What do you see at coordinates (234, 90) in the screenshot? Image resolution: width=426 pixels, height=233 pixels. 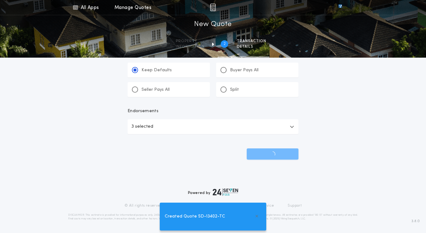 I see `p: Split` at bounding box center [234, 90].